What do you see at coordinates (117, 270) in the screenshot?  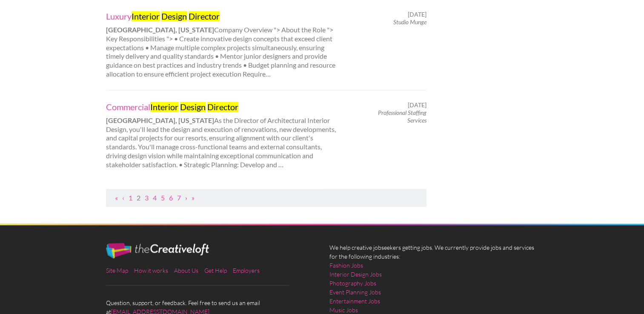 I see `a: Site Map` at bounding box center [117, 270].